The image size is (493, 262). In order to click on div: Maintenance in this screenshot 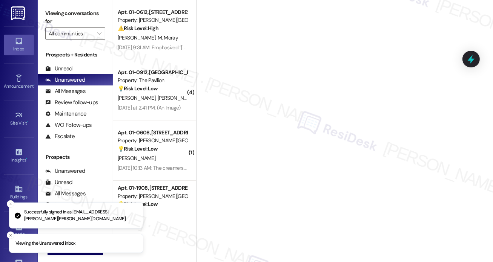, I will do `click(66, 114)`.